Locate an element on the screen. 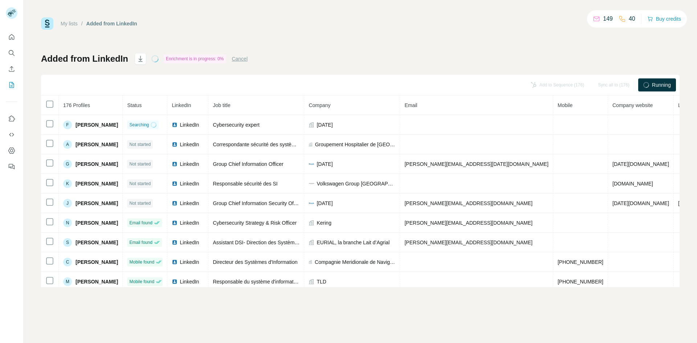 The width and height of the screenshot is (697, 343). span: TLD is located at coordinates (321, 282).